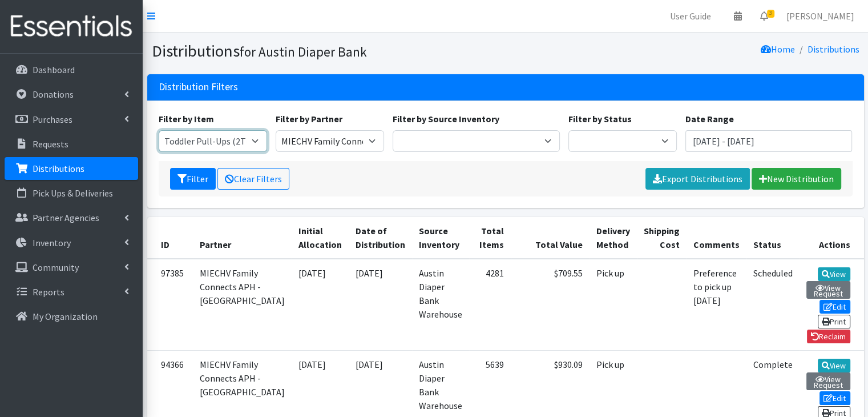  I want to click on a: Requests, so click(72, 144).